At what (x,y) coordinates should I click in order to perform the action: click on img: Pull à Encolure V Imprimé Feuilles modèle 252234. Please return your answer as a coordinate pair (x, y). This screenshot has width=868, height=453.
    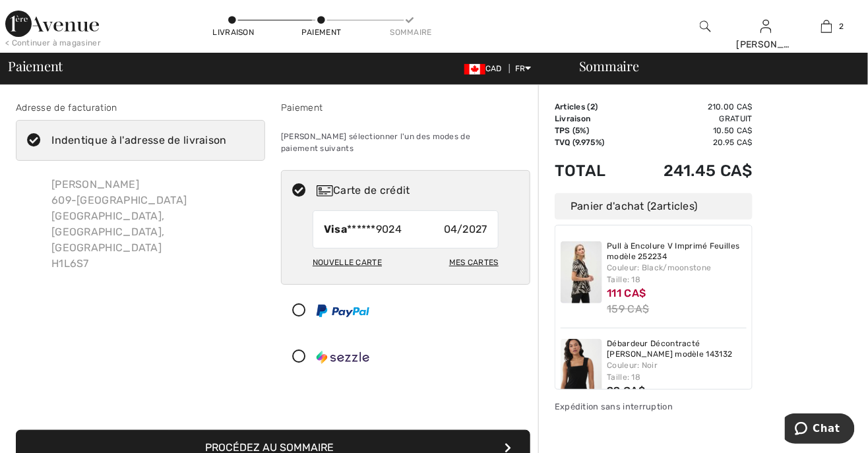
    Looking at the image, I should click on (581, 272).